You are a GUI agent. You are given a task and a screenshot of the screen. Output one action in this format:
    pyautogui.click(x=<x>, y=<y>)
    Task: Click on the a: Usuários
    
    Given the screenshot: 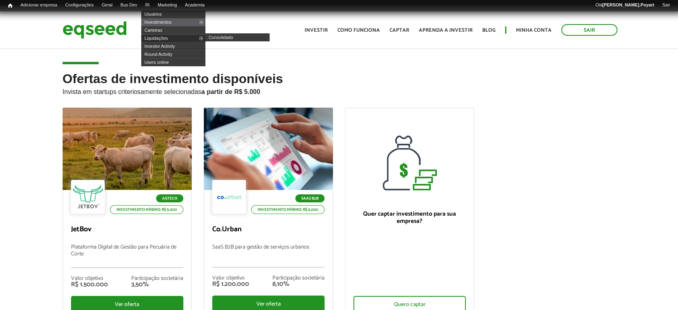 What is the action you would take?
    pyautogui.click(x=173, y=14)
    